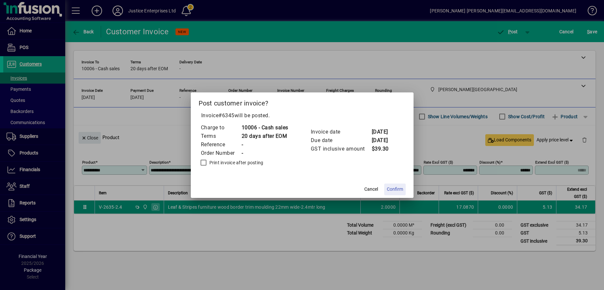 The width and height of the screenshot is (604, 290). I want to click on td: $39.30, so click(385, 149).